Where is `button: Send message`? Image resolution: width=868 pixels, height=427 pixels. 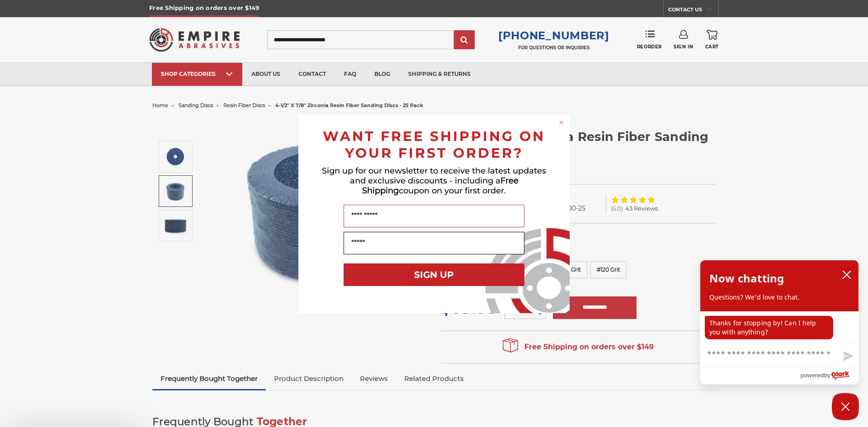
button: Send message is located at coordinates (847, 356).